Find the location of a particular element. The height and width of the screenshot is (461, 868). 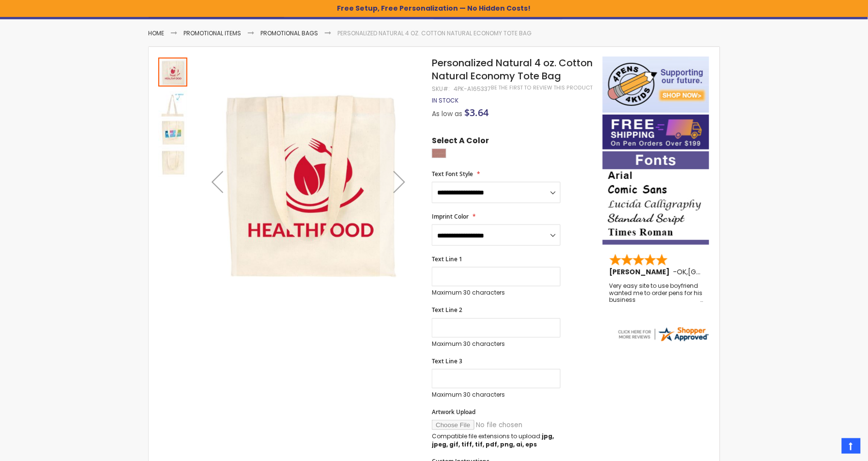

strong: SKU is located at coordinates (441, 89).